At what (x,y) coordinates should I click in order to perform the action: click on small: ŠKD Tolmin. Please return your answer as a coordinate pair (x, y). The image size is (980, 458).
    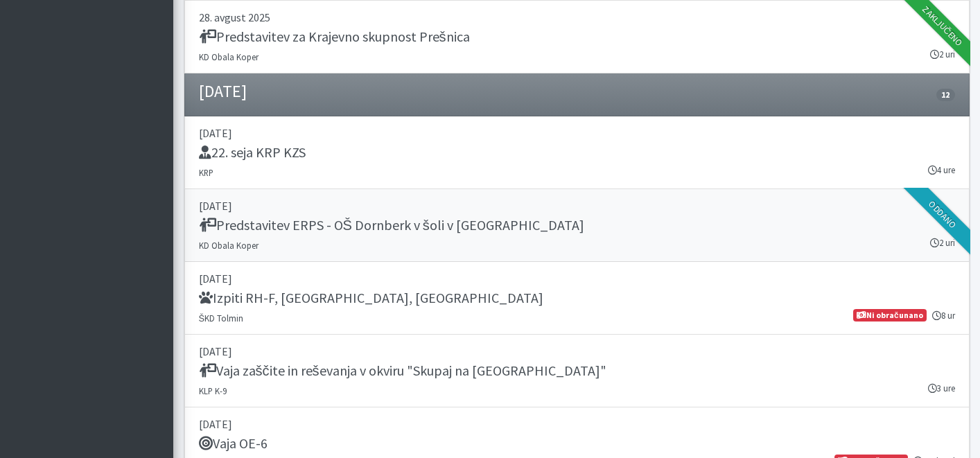
    Looking at the image, I should click on (221, 318).